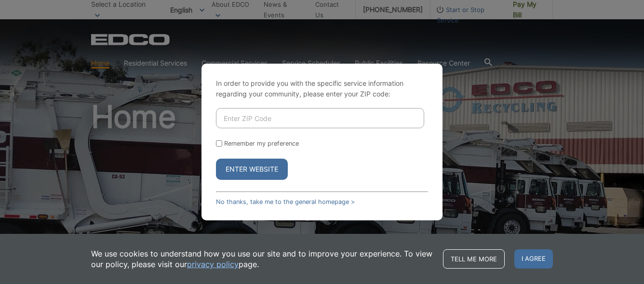 The height and width of the screenshot is (284, 644). I want to click on p: In order to provide you with the specific service information regarding your community, please en..., so click(322, 88).